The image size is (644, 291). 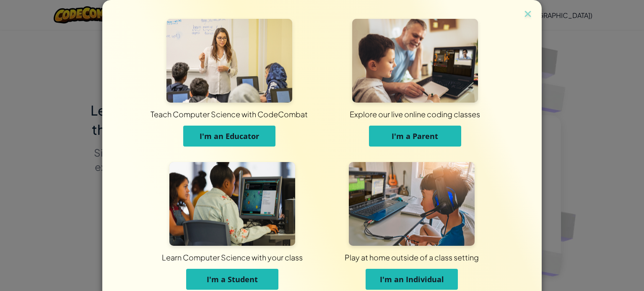 I want to click on img: For Educators, so click(x=230, y=61).